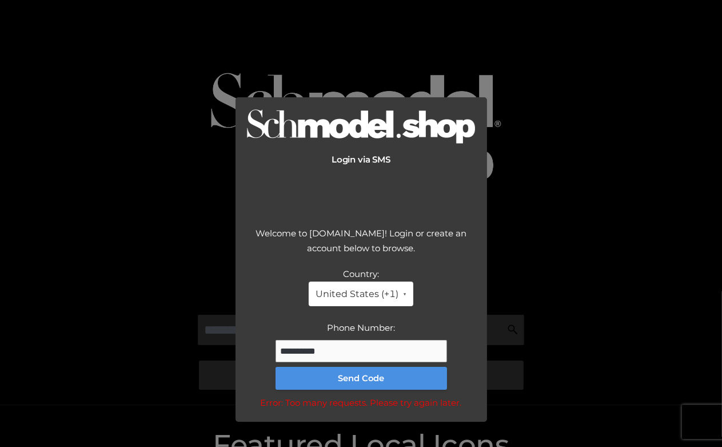  What do you see at coordinates (362, 160) in the screenshot?
I see `h2: Login via SMS` at bounding box center [362, 160].